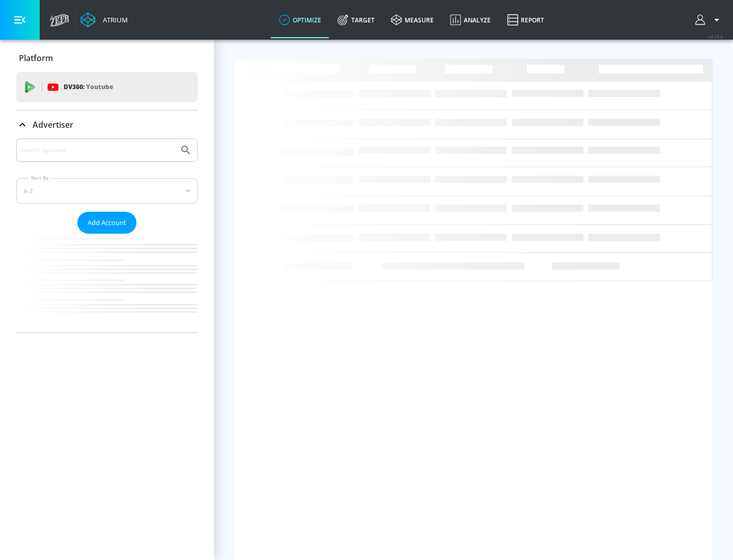  What do you see at coordinates (412, 20) in the screenshot?
I see `a: measure` at bounding box center [412, 20].